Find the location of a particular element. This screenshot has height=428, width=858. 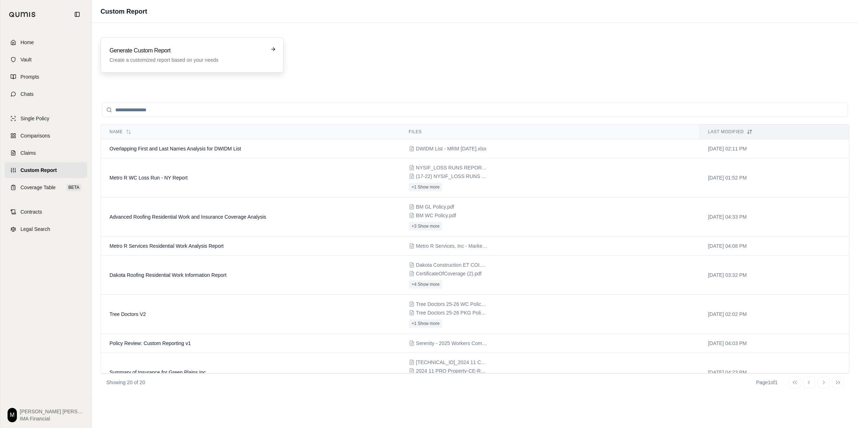

button: Collapse sidebar is located at coordinates (77, 14).